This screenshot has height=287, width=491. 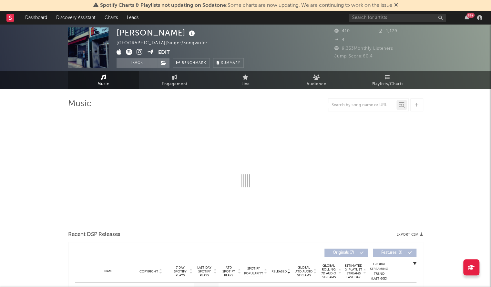 What do you see at coordinates (149, 272) in the screenshot?
I see `span: Copyright` at bounding box center [149, 272].